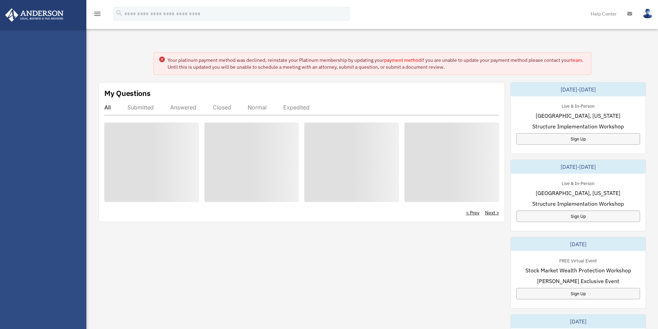  Describe the element at coordinates (576, 60) in the screenshot. I see `a: team` at that location.